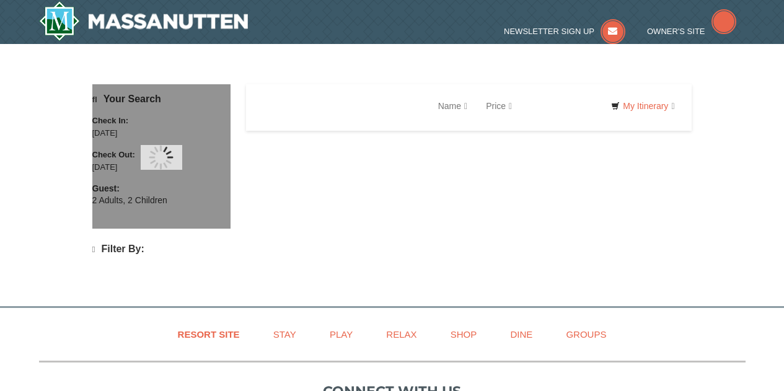 The height and width of the screenshot is (391, 784). I want to click on span: Owner's Site, so click(676, 31).